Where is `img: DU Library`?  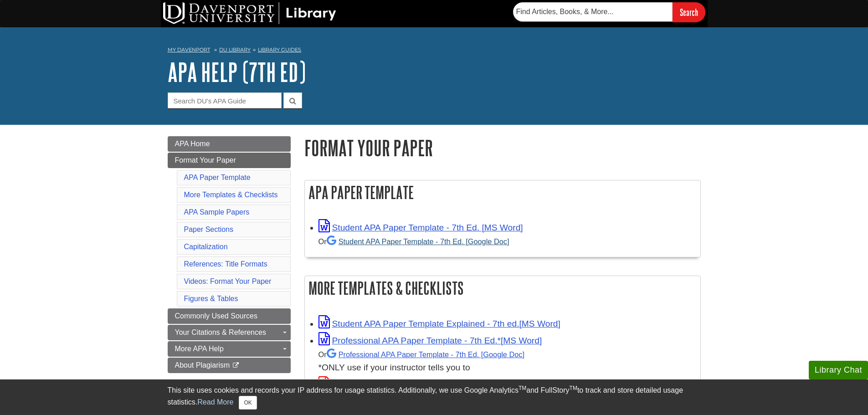
img: DU Library is located at coordinates (249, 13).